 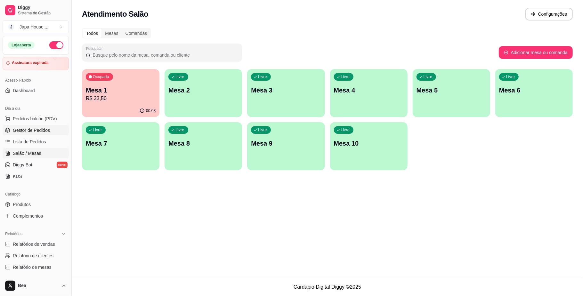 What do you see at coordinates (36, 130) in the screenshot?
I see `a: Gestor de Pedidos` at bounding box center [36, 130].